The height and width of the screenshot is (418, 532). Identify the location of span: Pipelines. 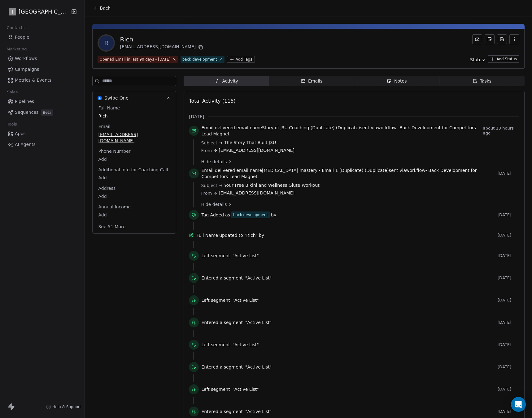
(25, 101).